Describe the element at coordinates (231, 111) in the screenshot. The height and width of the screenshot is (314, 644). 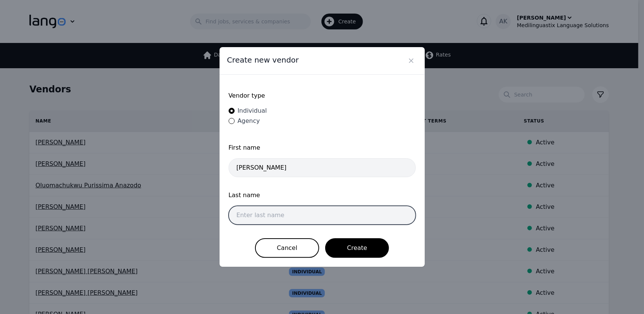
I see `input: Individual` at that location.